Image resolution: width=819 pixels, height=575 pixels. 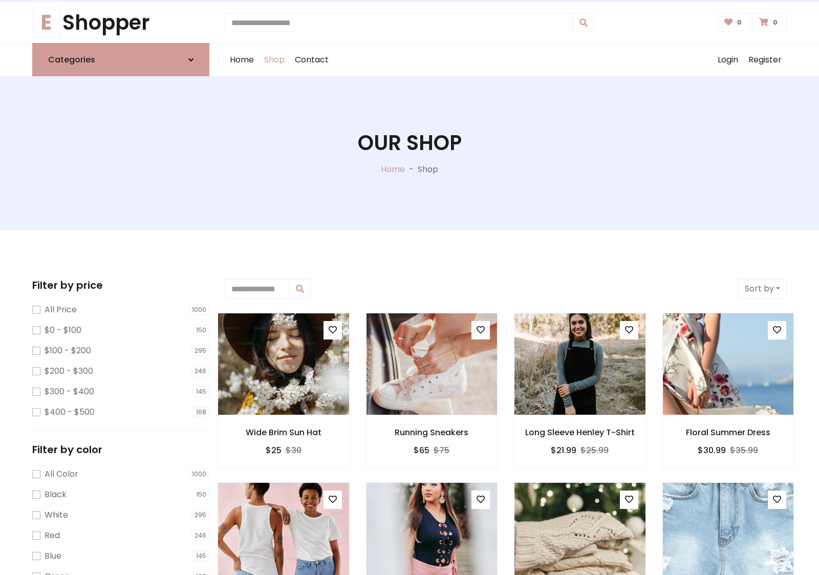 What do you see at coordinates (312, 60) in the screenshot?
I see `a: Contact` at bounding box center [312, 60].